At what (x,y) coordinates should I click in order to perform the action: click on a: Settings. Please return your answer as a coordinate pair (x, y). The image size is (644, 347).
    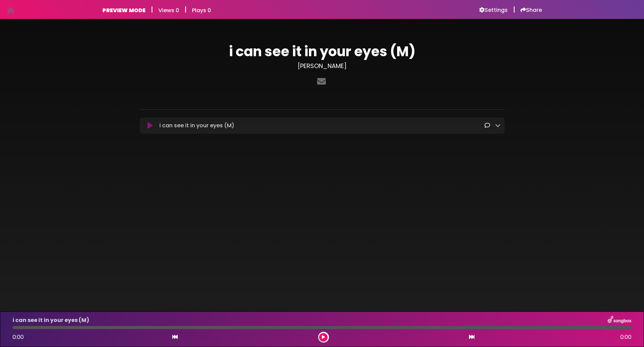
    Looking at the image, I should click on (493, 10).